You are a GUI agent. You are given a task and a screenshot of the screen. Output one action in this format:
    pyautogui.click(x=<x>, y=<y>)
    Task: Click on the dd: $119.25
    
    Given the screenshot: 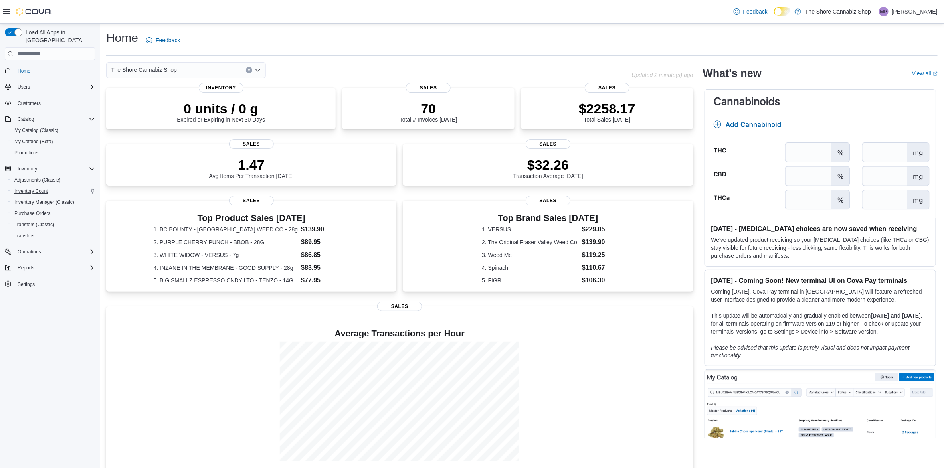 What is the action you would take?
    pyautogui.click(x=598, y=255)
    